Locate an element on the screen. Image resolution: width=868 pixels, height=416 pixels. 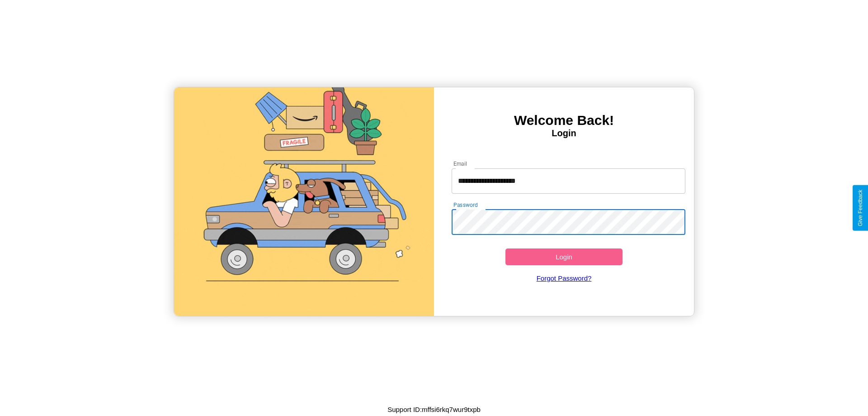
h3: Welcome Back! is located at coordinates (564, 120).